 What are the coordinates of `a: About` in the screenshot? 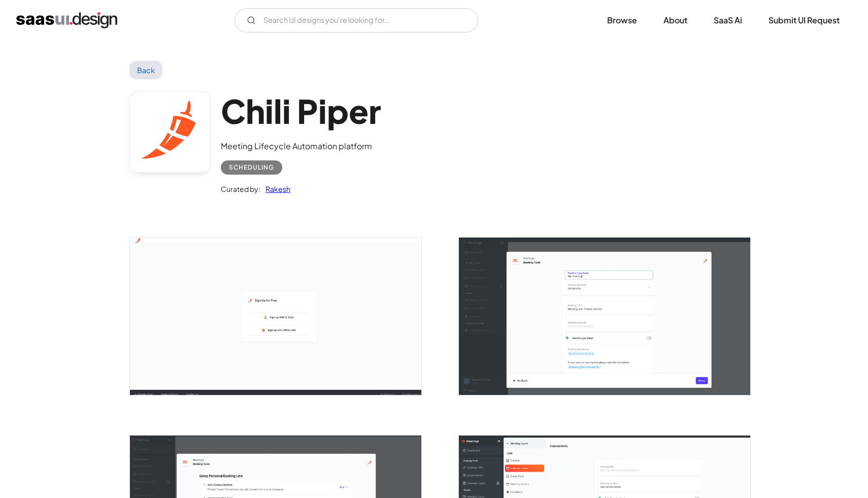 It's located at (675, 21).